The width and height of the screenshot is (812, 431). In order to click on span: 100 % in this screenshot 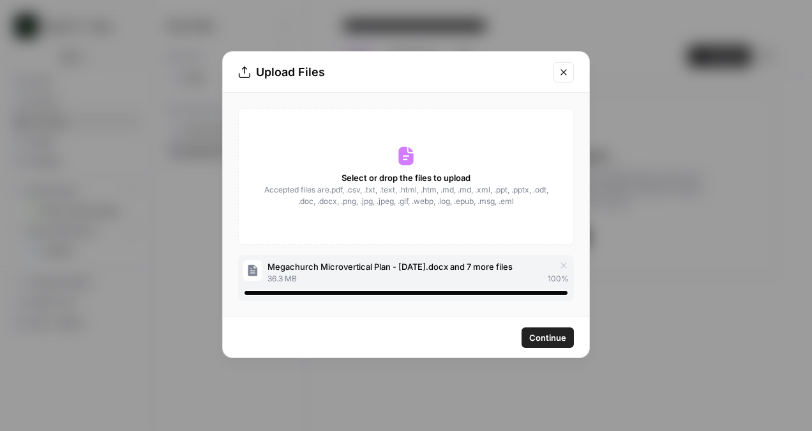, I will do `click(558, 278)`.